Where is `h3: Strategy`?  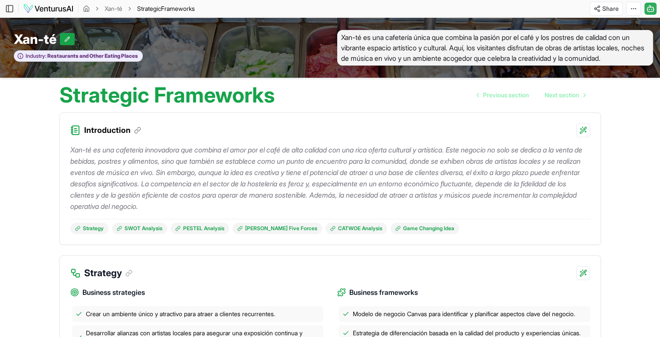 h3: Strategy is located at coordinates (108, 273).